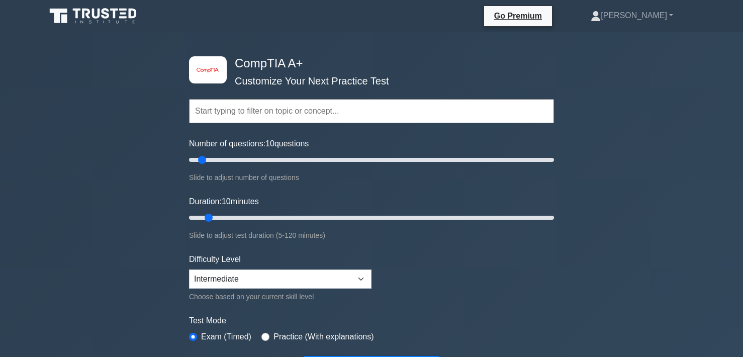 This screenshot has height=357, width=743. I want to click on label: Number of questions: questions, so click(249, 144).